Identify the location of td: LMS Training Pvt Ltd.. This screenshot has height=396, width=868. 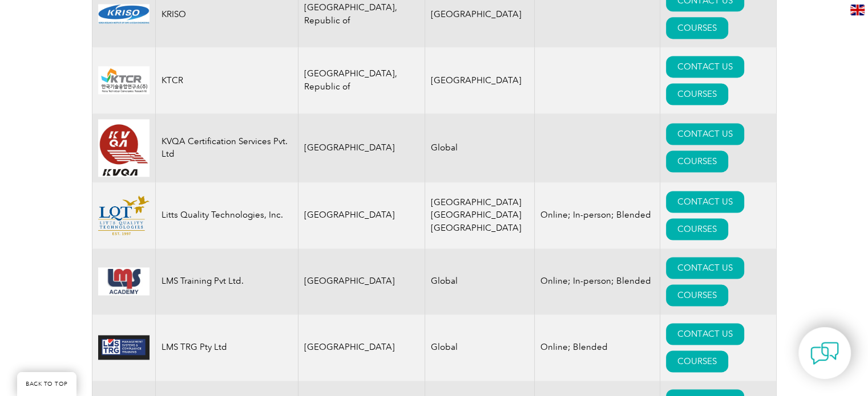
(227, 282).